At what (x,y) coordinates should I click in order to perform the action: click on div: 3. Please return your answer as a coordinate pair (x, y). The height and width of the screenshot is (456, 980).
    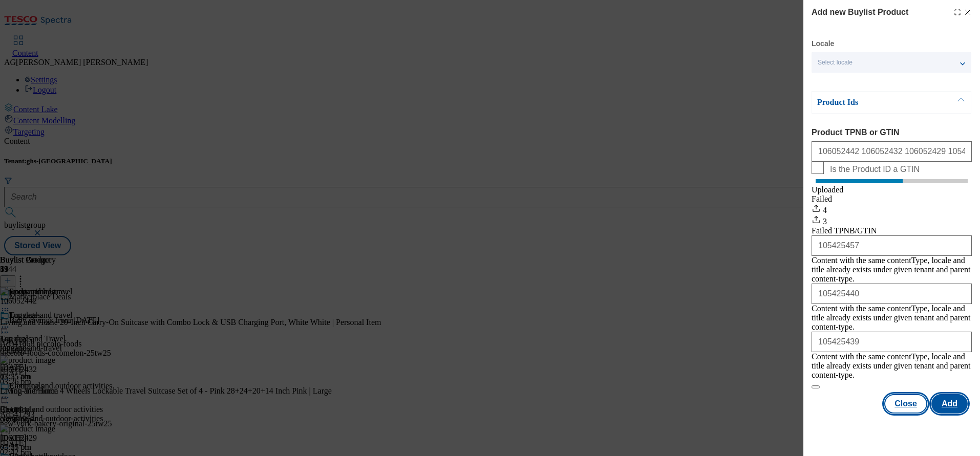
    Looking at the image, I should click on (891, 220).